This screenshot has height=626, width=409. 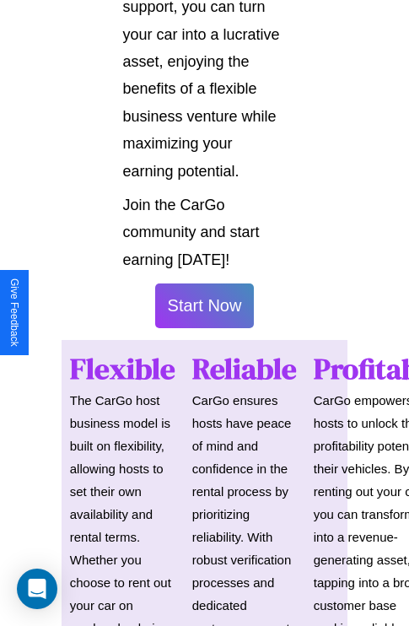 What do you see at coordinates (14, 312) in the screenshot?
I see `div: Give Feedback` at bounding box center [14, 312].